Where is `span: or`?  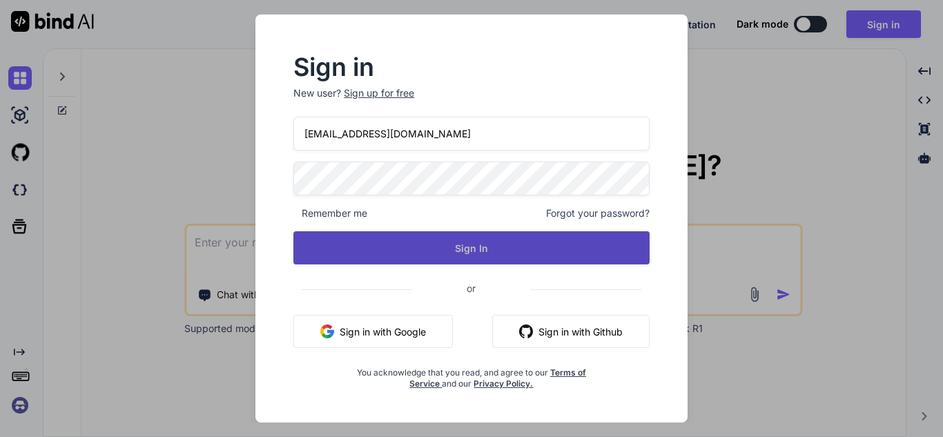
span: or is located at coordinates (471, 288).